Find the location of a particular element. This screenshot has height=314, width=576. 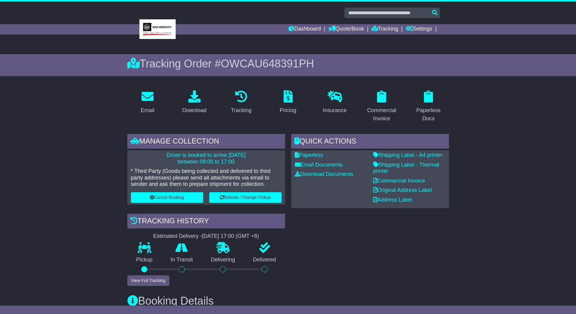

div: Estimated Delivery - is located at coordinates (206, 237).